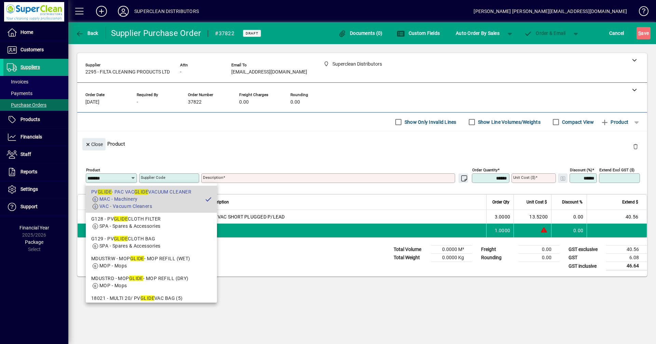  I want to click on button: Add, so click(101, 11).